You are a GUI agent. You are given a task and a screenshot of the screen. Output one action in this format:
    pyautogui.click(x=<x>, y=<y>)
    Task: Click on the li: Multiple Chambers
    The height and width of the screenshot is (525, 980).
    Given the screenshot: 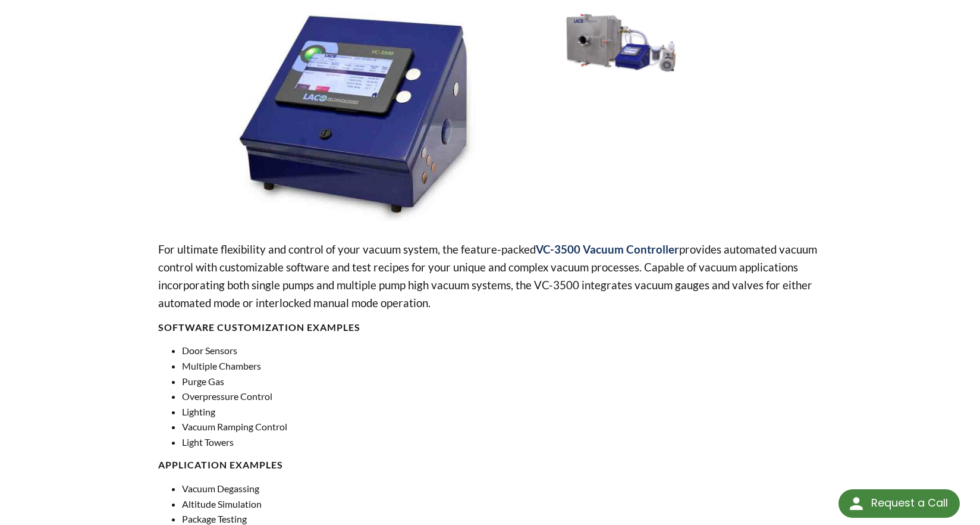 What is the action you would take?
    pyautogui.click(x=501, y=366)
    